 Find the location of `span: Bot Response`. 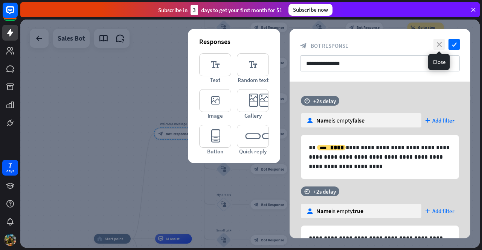

span: Bot Response is located at coordinates (329, 46).